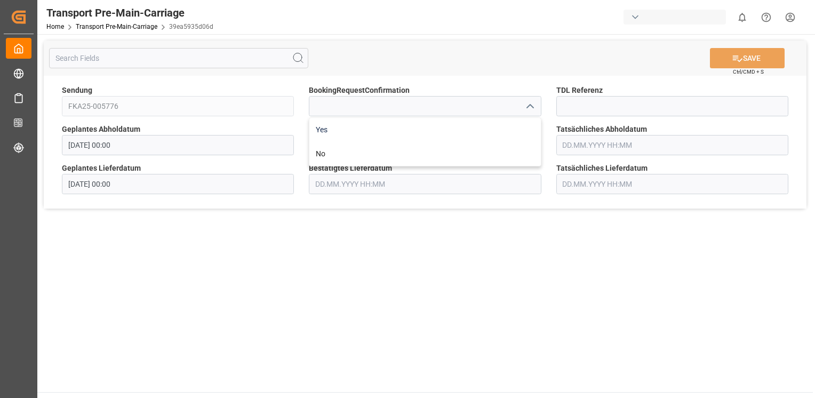 The height and width of the screenshot is (398, 815). Describe the element at coordinates (116, 27) in the screenshot. I see `a: Transport Pre-Main-Carriage` at that location.